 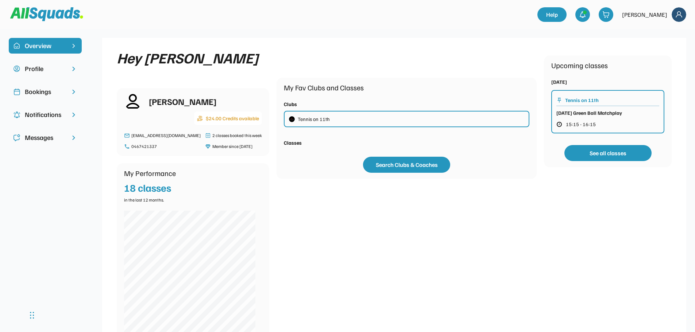 What do you see at coordinates (200, 119) in the screenshot?
I see `img: coins-hand.png` at bounding box center [200, 119].